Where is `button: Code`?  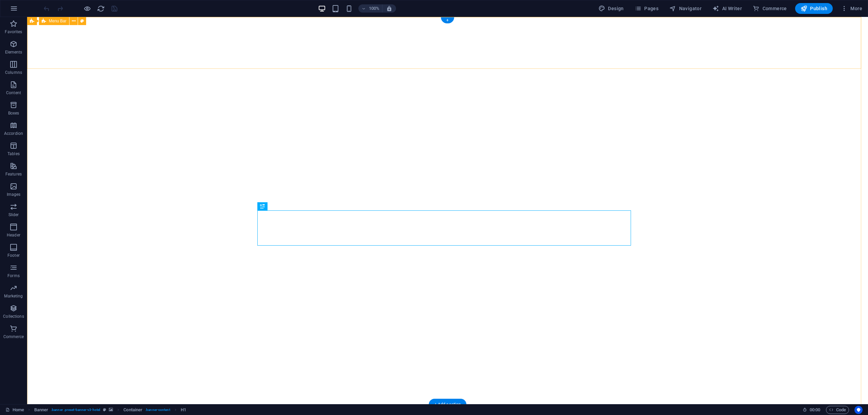
button: Code is located at coordinates (838, 410).